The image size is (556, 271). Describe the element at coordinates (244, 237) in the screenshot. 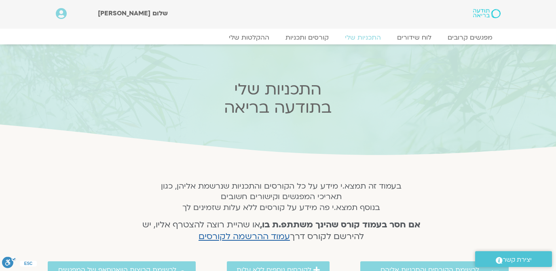

I see `a: עמוד ההרשמה לקורסים` at that location.